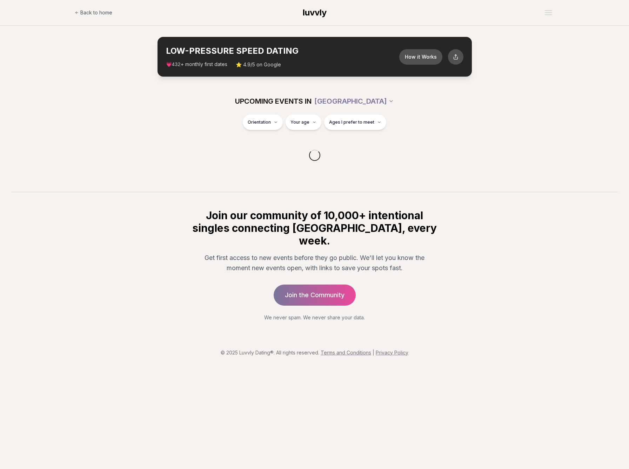 This screenshot has height=469, width=629. I want to click on span: luvvly, so click(315, 12).